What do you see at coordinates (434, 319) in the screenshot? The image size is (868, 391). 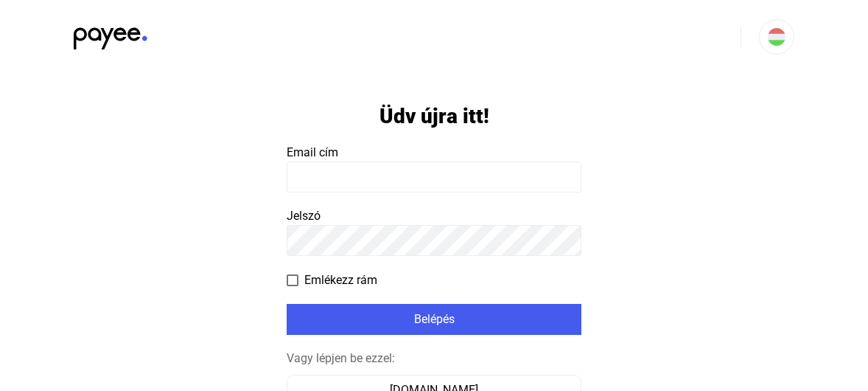 I see `div: Belépés` at bounding box center [434, 319].